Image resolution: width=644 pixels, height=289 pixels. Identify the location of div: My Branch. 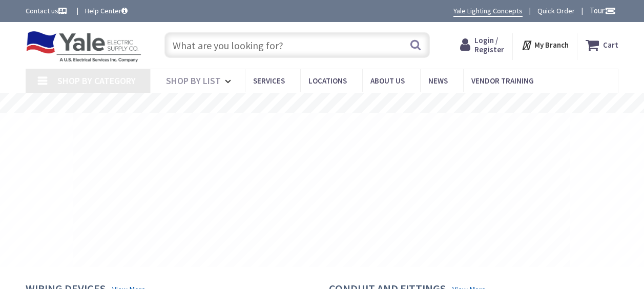
(545, 45).